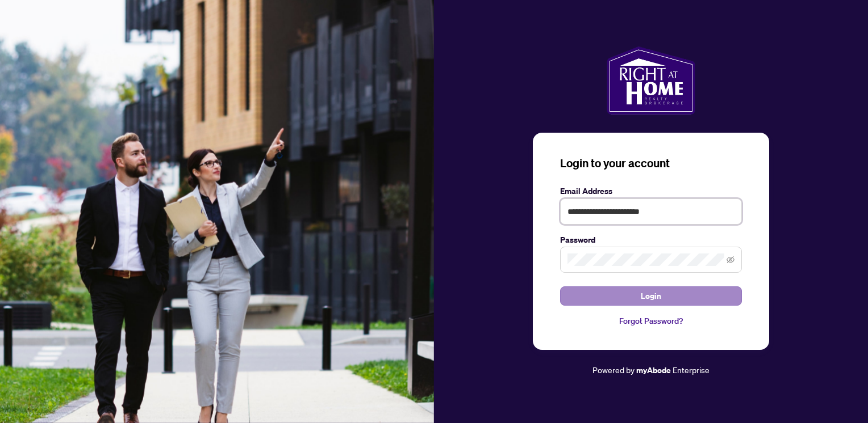  Describe the element at coordinates (651, 240) in the screenshot. I see `label: Password` at that location.